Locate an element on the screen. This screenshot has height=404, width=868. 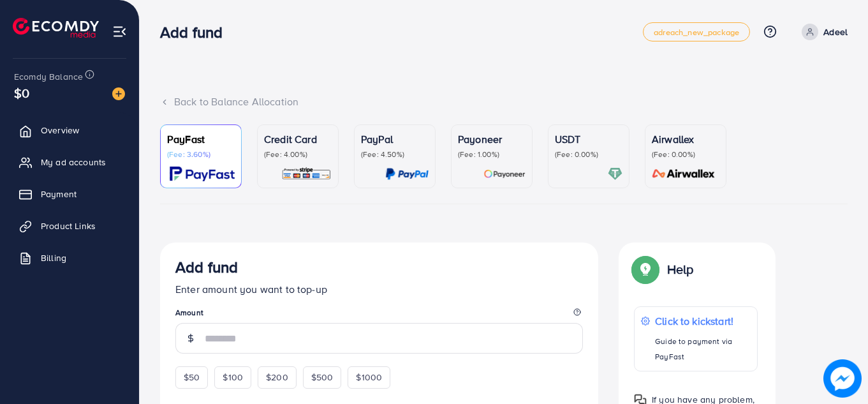
span: $50 is located at coordinates (191, 377).